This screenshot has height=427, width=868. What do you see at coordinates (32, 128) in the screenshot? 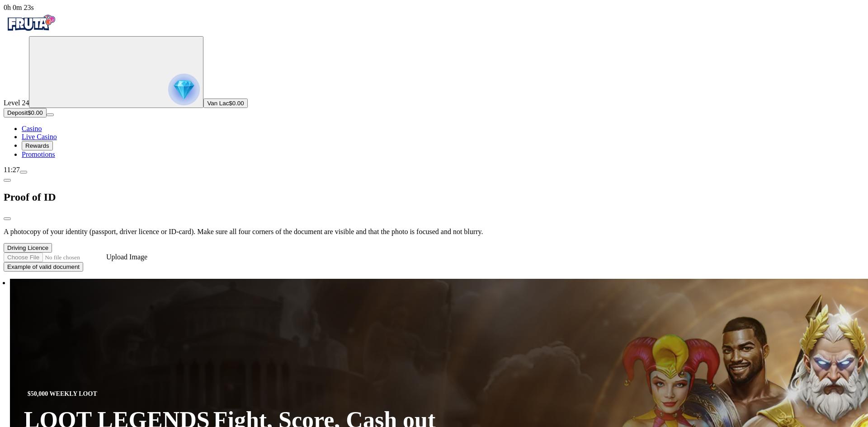
I see `span: Casino` at bounding box center [32, 128].